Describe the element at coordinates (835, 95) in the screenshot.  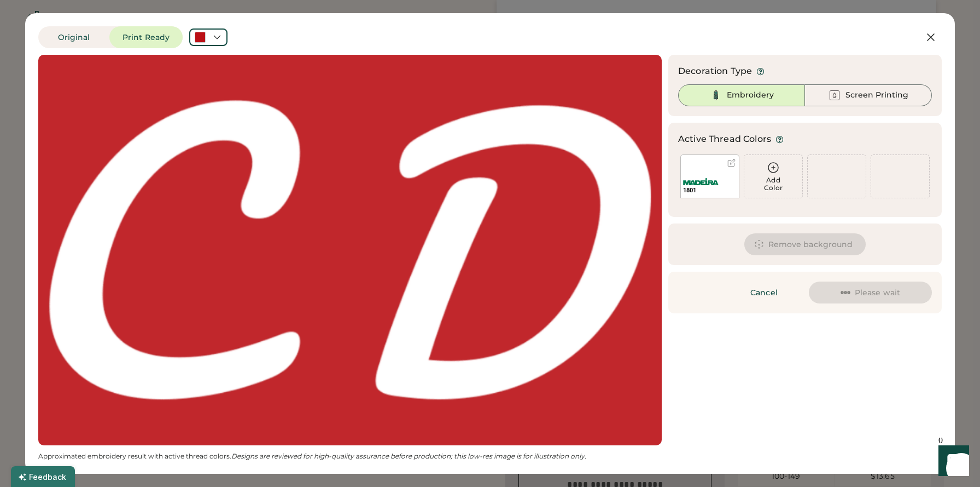
I see `img: Ink%20-%20Unselected.svg` at that location.